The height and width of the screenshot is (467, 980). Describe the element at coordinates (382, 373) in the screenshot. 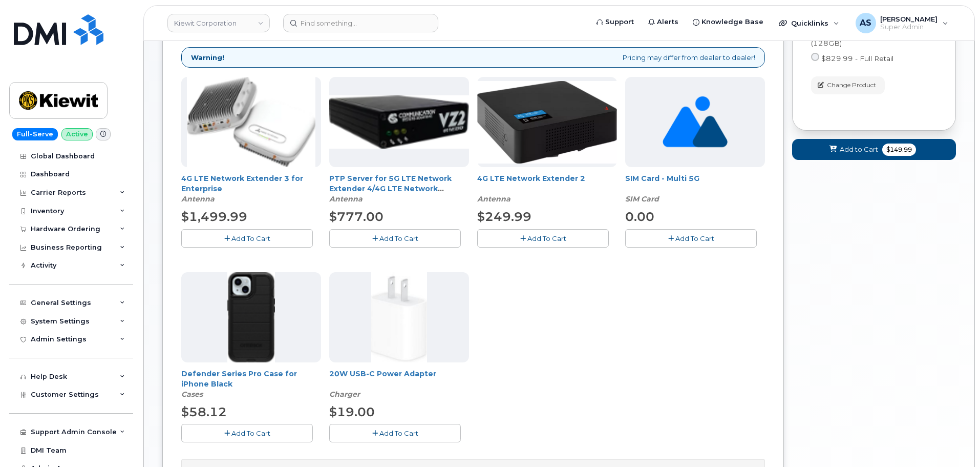

I see `a: 20W USB-C Power Adapter` at that location.